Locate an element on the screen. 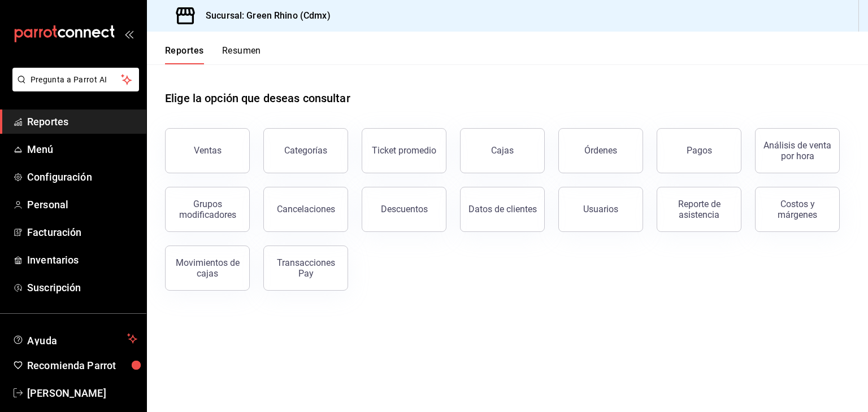 This screenshot has height=412, width=868. span: Inventarios is located at coordinates (82, 259).